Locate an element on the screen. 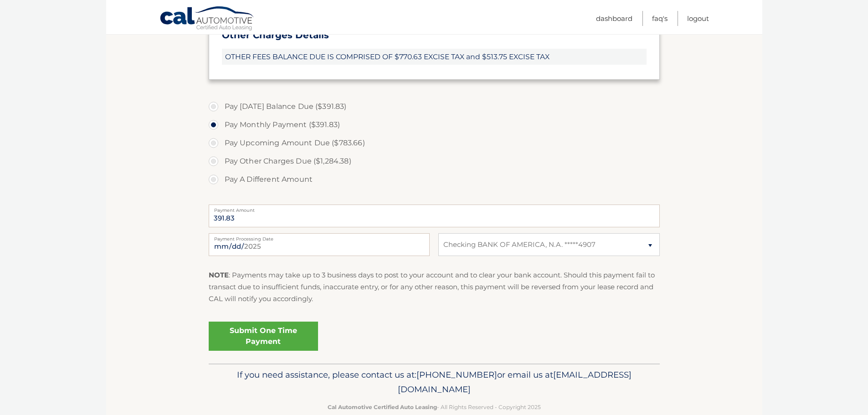  a: Logout is located at coordinates (698, 19).